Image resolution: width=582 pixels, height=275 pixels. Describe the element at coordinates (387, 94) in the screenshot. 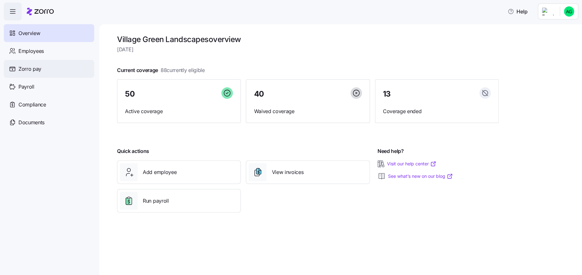

I see `span: 13` at that location.